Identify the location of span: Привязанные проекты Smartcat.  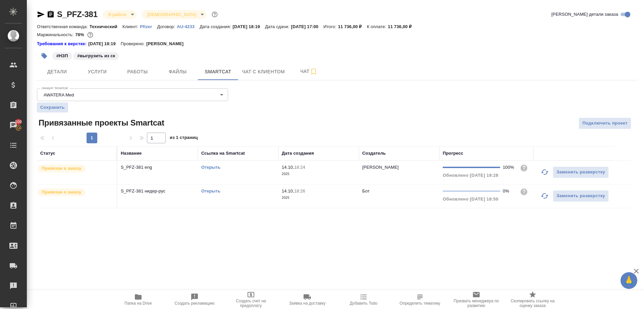
(101, 123).